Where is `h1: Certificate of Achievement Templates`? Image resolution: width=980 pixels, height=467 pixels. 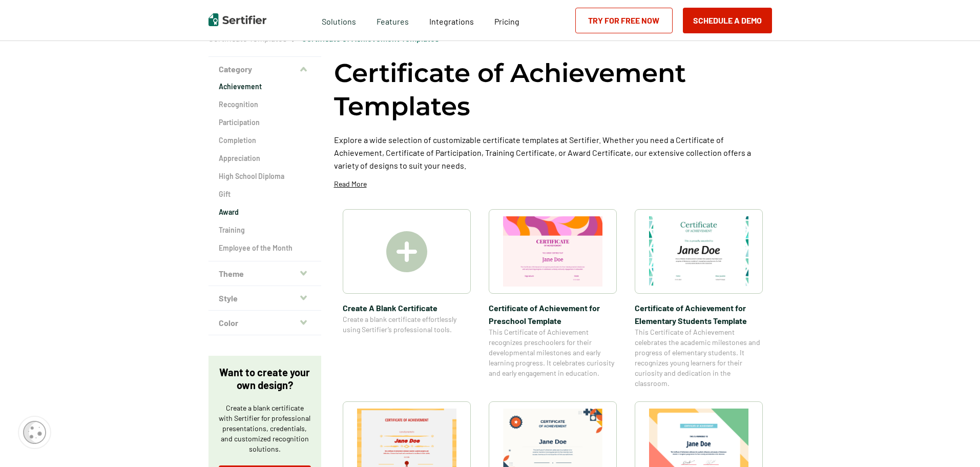
h1: Certificate of Achievement Templates is located at coordinates (553, 90).